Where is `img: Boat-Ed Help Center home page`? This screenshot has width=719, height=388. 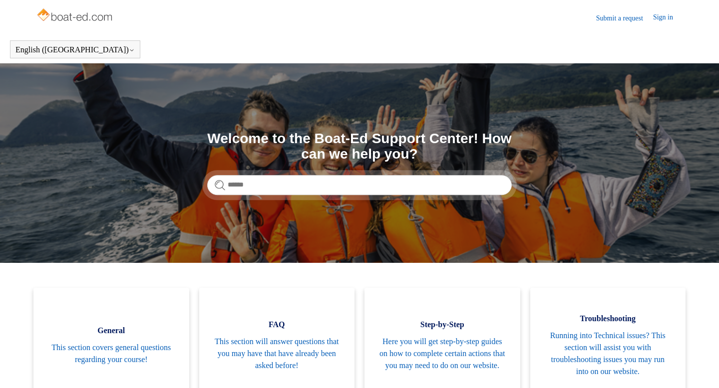
img: Boat-Ed Help Center home page is located at coordinates (75, 16).